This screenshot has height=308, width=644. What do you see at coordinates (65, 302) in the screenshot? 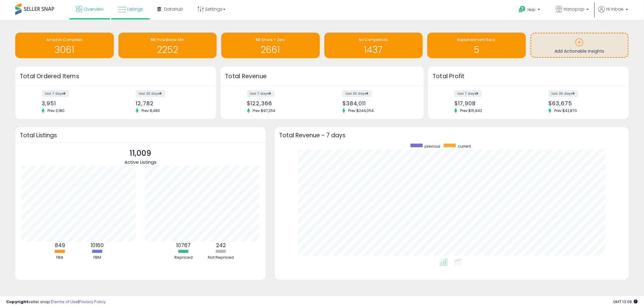
I see `a: Terms of Use` at bounding box center [65, 302].